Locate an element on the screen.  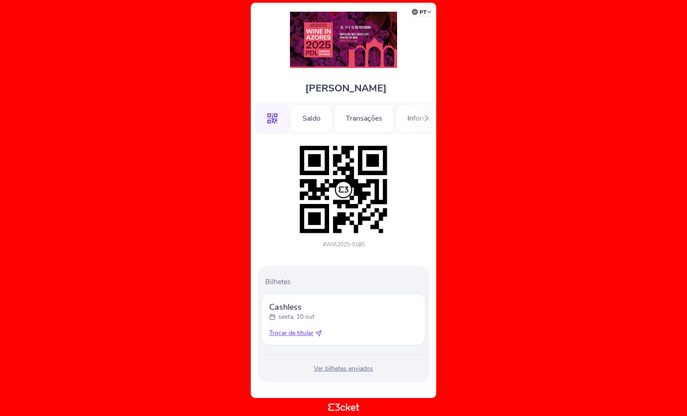
a: Saldo is located at coordinates (312, 118).